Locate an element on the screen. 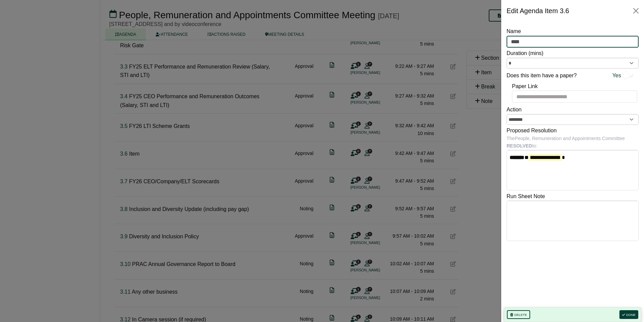 Image resolution: width=644 pixels, height=322 pixels. label: Paper Link is located at coordinates (524, 86).